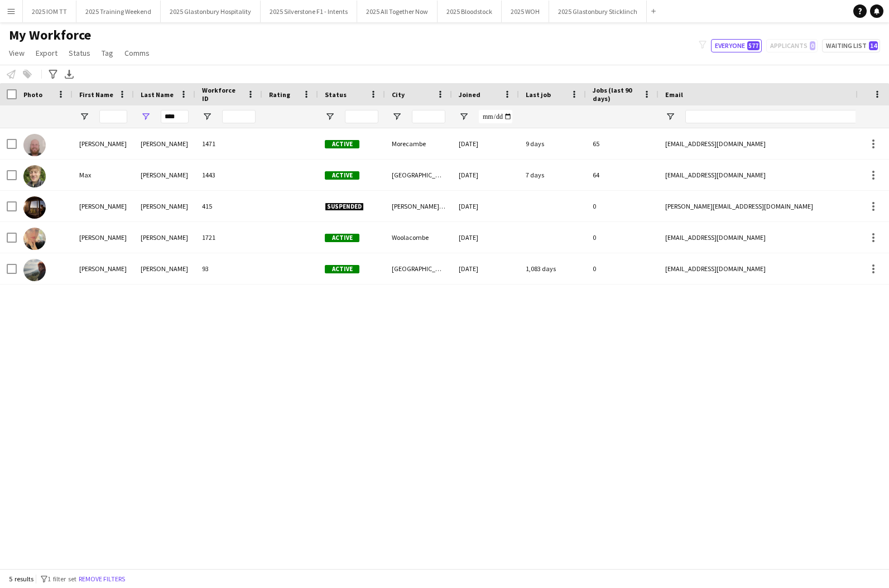 The image size is (889, 588). What do you see at coordinates (780, 116) in the screenshot?
I see `input: Email Filter Input` at bounding box center [780, 116].